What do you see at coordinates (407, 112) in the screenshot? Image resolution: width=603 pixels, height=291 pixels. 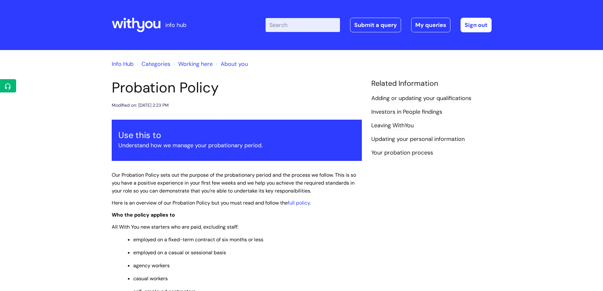 I see `a: Investors in People findings` at bounding box center [407, 112].